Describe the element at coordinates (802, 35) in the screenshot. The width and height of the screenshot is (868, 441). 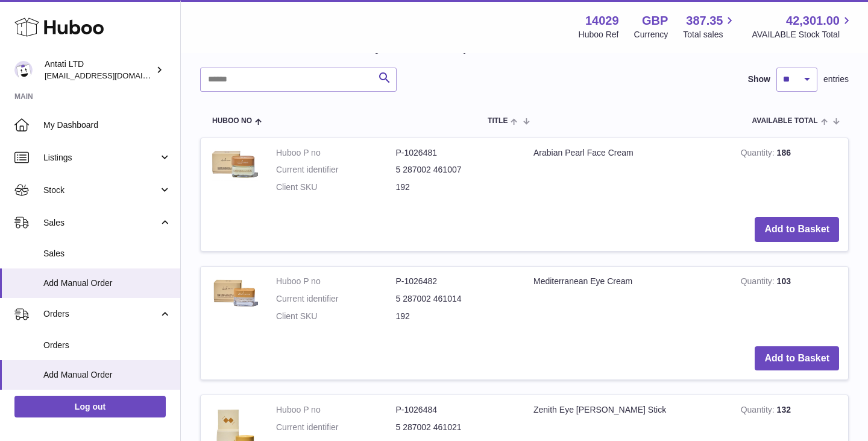
I see `span: AVAILABLE Stock Total` at that location.